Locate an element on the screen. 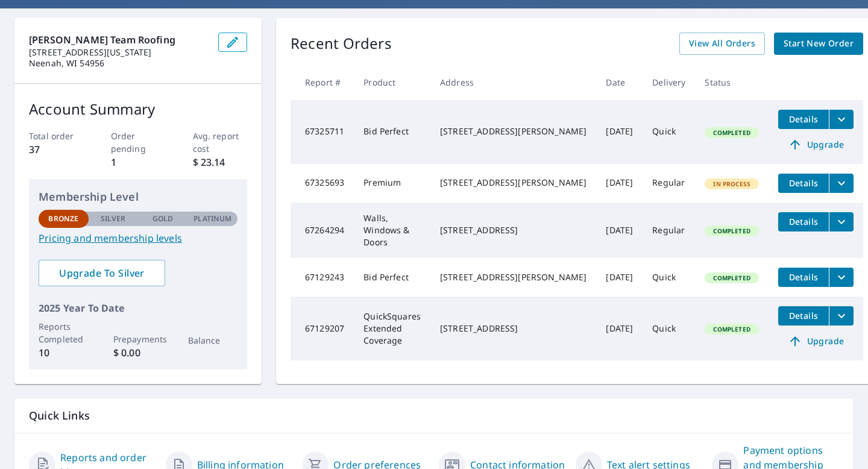 The width and height of the screenshot is (868, 469). button: filesDropdownBtn-67129243 is located at coordinates (841, 277).